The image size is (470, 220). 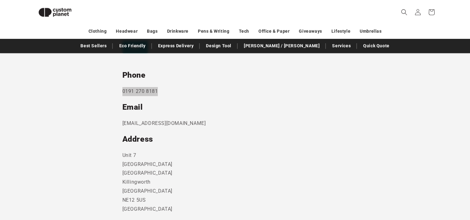 I want to click on h2: Address, so click(x=235, y=139).